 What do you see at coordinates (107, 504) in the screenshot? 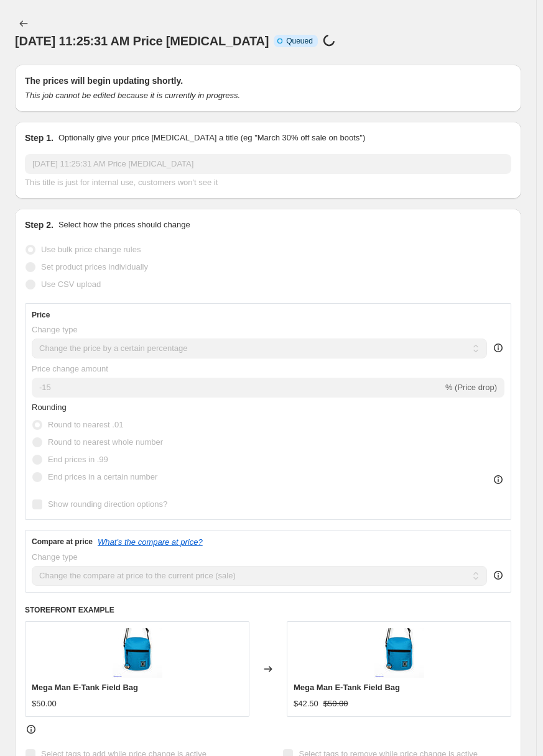
I see `span: Show rounding direction options?` at bounding box center [107, 504].